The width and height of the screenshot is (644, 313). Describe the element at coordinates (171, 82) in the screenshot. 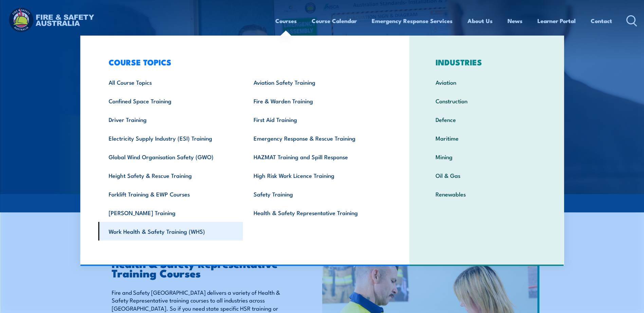

I see `a: All Course Topics` at that location.